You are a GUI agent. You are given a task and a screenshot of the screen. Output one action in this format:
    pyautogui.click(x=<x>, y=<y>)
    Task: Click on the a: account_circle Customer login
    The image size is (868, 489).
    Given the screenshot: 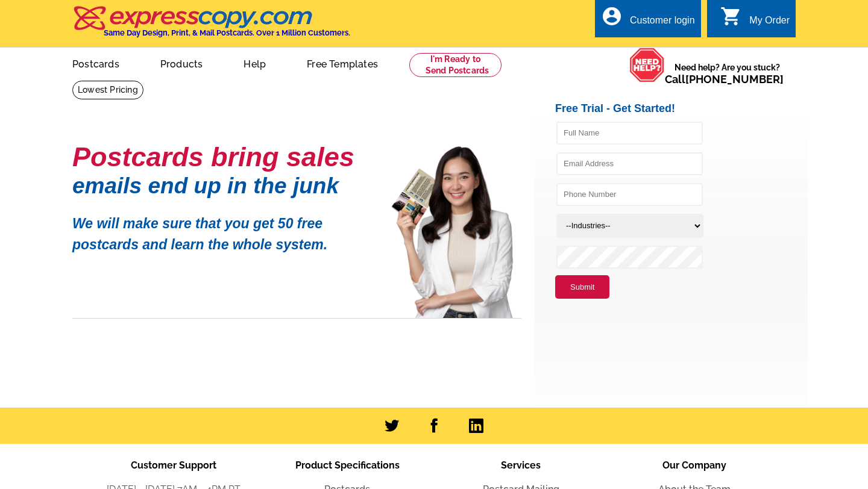 What is the action you would take?
    pyautogui.click(x=648, y=20)
    